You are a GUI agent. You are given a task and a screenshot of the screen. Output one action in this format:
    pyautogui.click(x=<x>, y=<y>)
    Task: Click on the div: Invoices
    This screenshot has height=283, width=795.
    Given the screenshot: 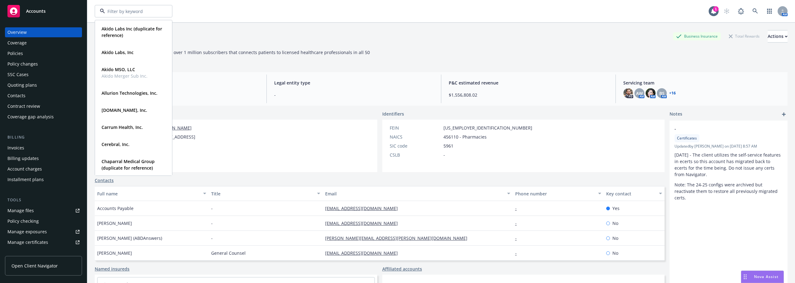 What is the action you would take?
    pyautogui.click(x=16, y=148)
    